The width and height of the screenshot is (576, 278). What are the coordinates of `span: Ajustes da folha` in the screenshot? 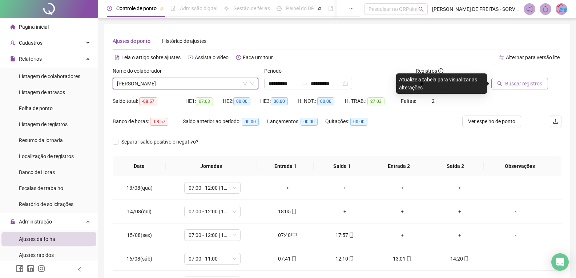 It's located at (37, 239).